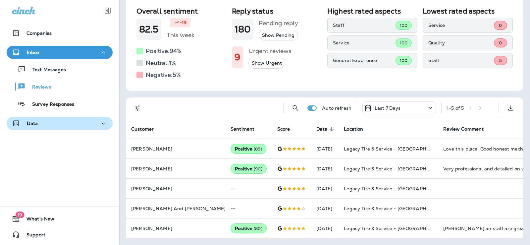  I want to click on h1: 9, so click(237, 57).